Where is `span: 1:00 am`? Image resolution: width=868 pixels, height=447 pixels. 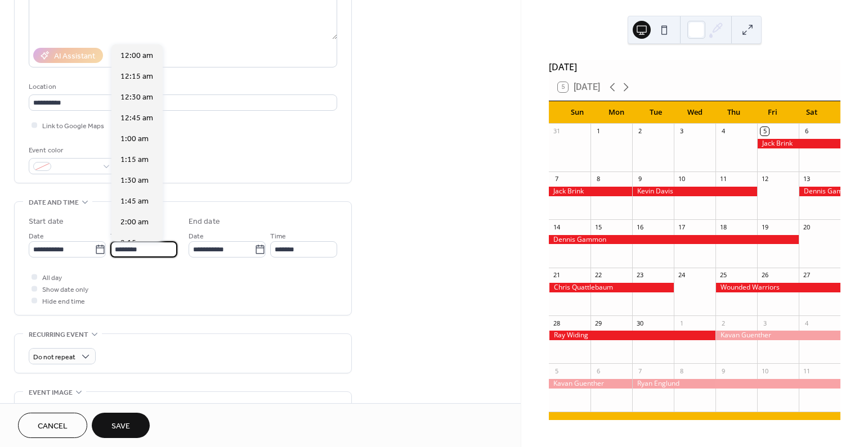
span: 1:00 am is located at coordinates (135, 139).